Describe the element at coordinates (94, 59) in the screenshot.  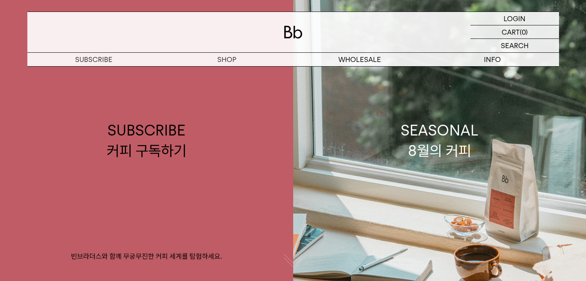
I see `a: SUBSCRIBE` at that location.